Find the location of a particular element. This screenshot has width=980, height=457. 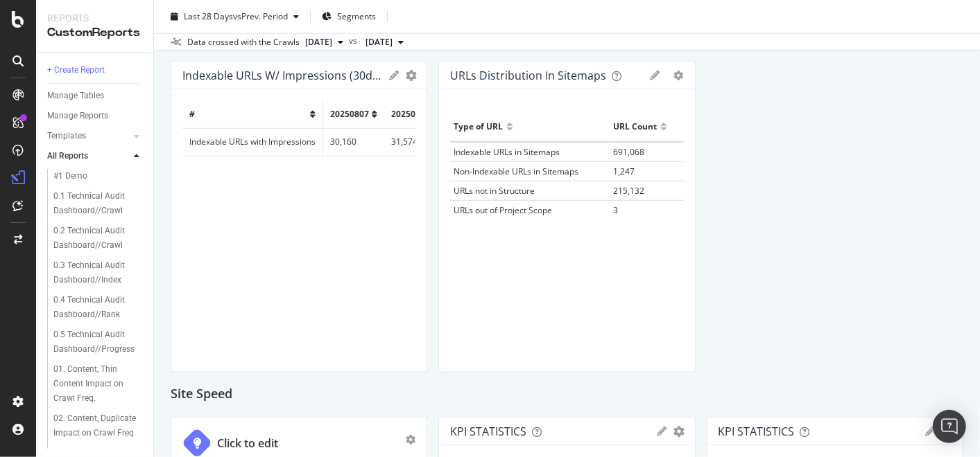

div: Site Speed is located at coordinates (567, 395).